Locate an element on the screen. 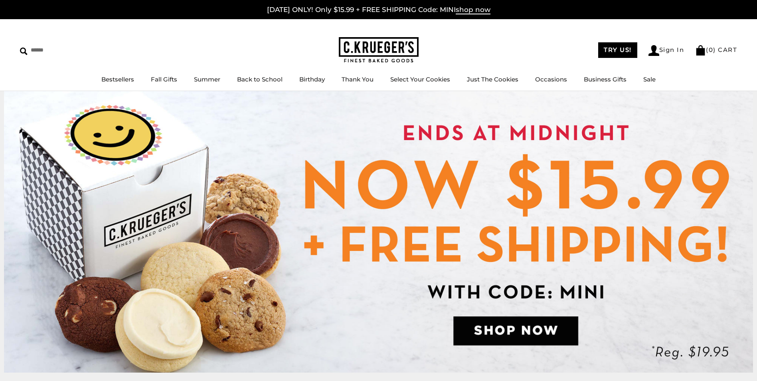 This screenshot has height=381, width=757. a: TRY US! is located at coordinates (618, 50).